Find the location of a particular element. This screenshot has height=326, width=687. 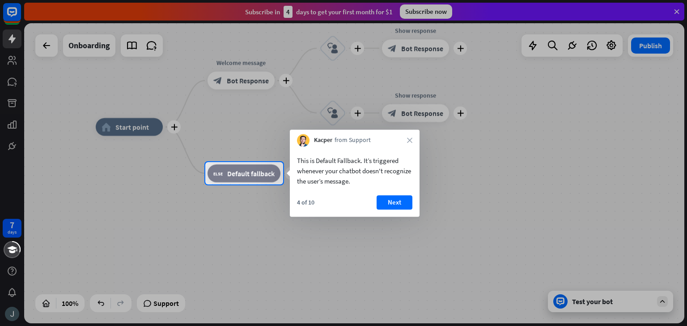

span: Kacper is located at coordinates (323, 141).